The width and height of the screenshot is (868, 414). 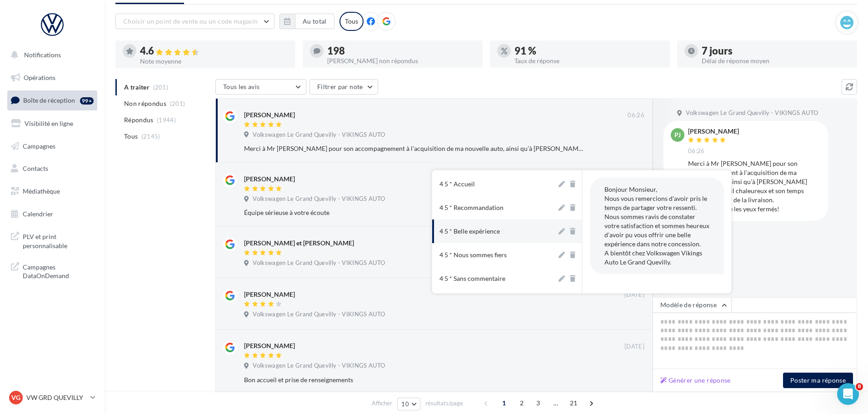 What do you see at coordinates (818, 380) in the screenshot?
I see `button: Poster ma réponse` at bounding box center [818, 380].